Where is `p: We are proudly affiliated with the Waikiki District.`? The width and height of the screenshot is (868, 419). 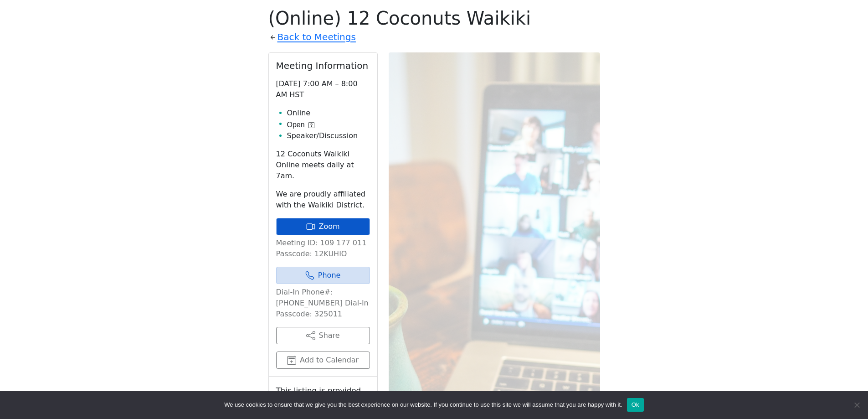
p: We are proudly affiliated with the Waikiki District. is located at coordinates (323, 200).